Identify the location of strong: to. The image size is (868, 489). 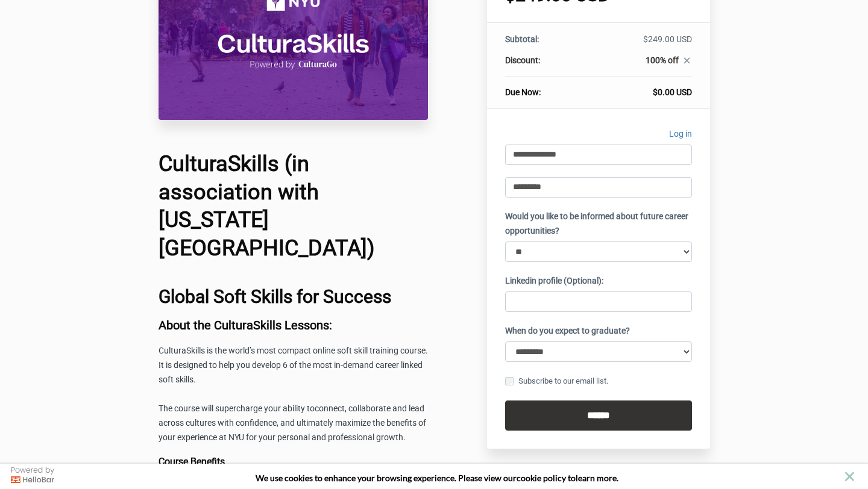
(572, 478).